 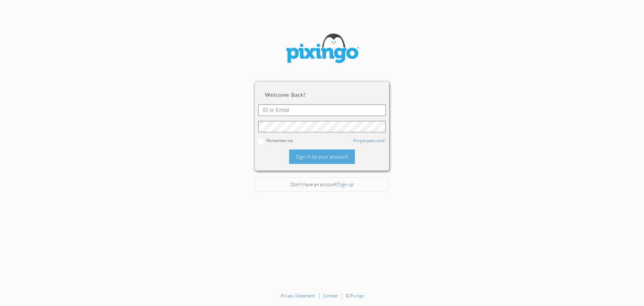 I want to click on a: Sign up, so click(x=346, y=184).